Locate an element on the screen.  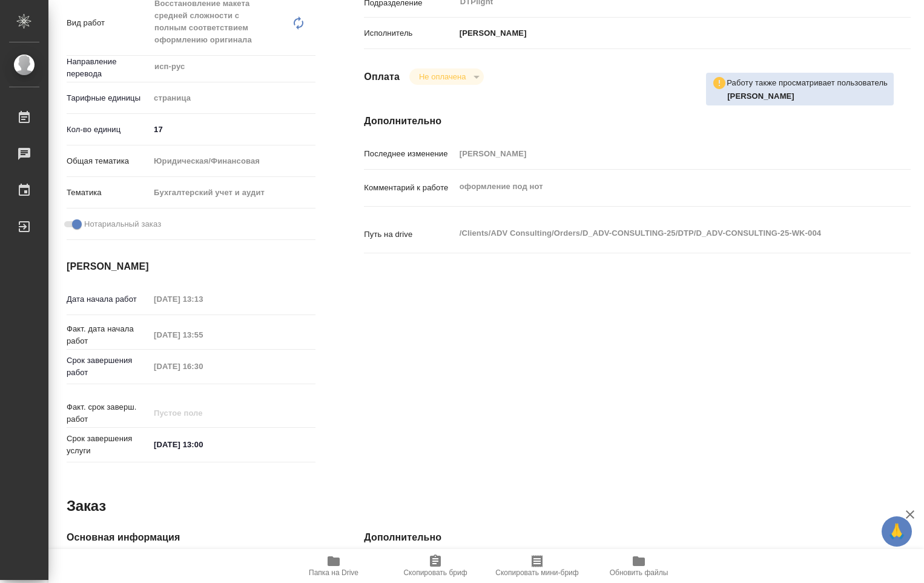
p: Кол-во единиц is located at coordinates (107, 129).